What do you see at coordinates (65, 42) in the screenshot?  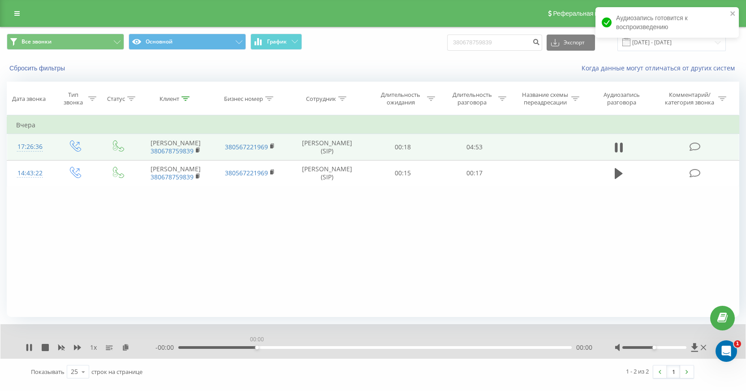 I see `button: Все звонки` at bounding box center [65, 42].